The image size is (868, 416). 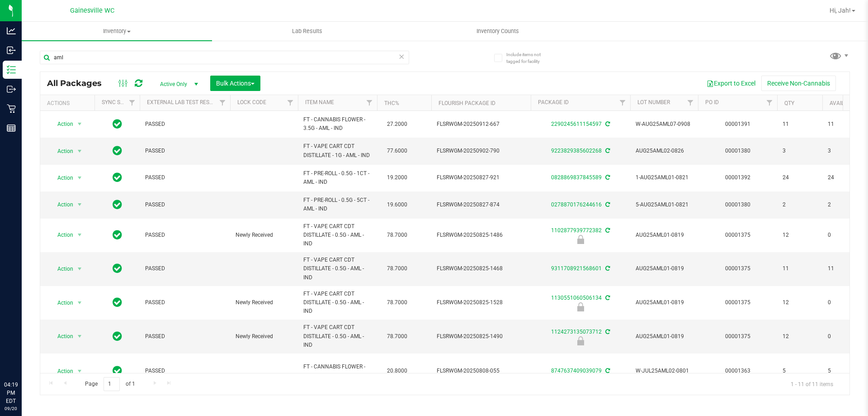 What do you see at coordinates (576, 268) in the screenshot?
I see `a: 9311708921568601` at bounding box center [576, 268].